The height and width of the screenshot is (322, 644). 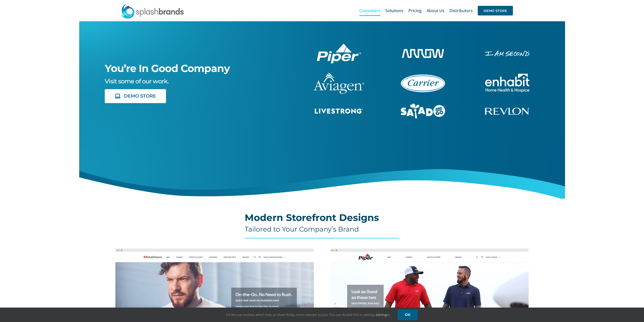 I want to click on a: sng-1C, so click(x=423, y=105).